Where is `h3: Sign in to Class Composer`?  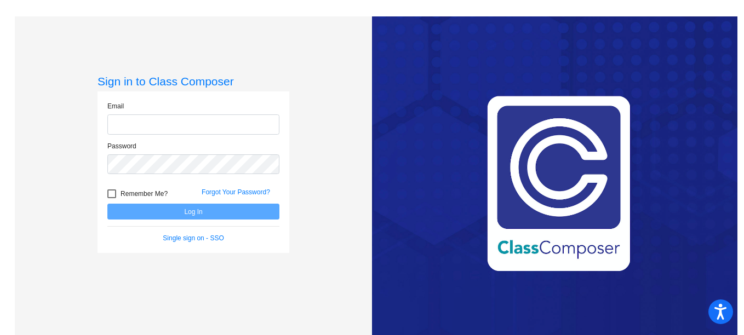
h3: Sign in to Class Composer is located at coordinates (193, 81).